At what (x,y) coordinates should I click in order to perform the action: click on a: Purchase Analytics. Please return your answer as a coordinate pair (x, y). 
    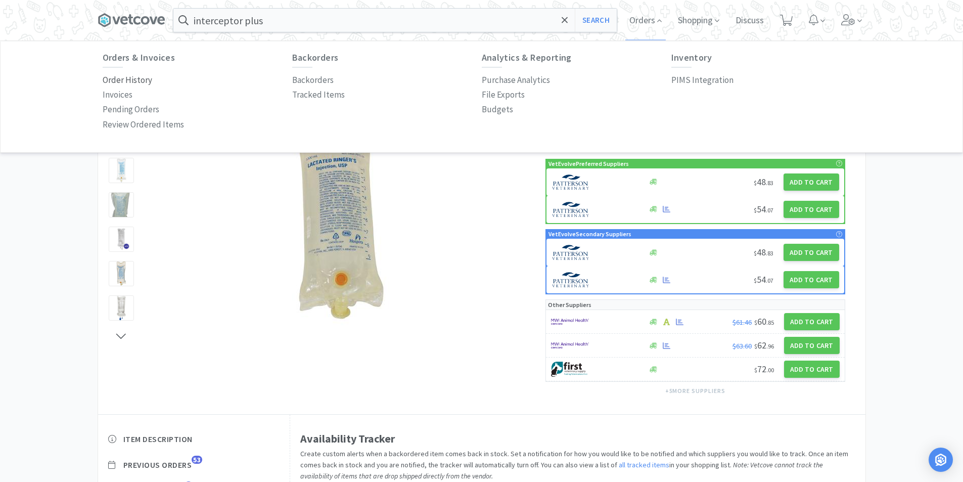
    Looking at the image, I should click on (516, 80).